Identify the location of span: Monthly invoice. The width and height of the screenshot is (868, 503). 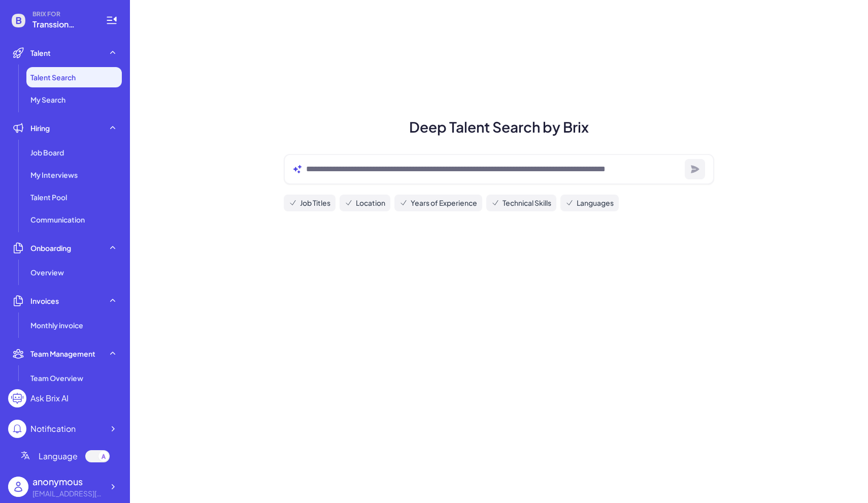
(57, 325).